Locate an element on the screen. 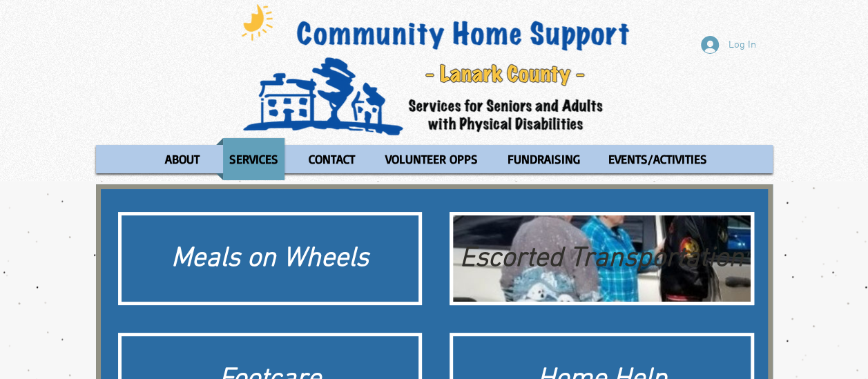  p: ABOUT is located at coordinates (183, 159).